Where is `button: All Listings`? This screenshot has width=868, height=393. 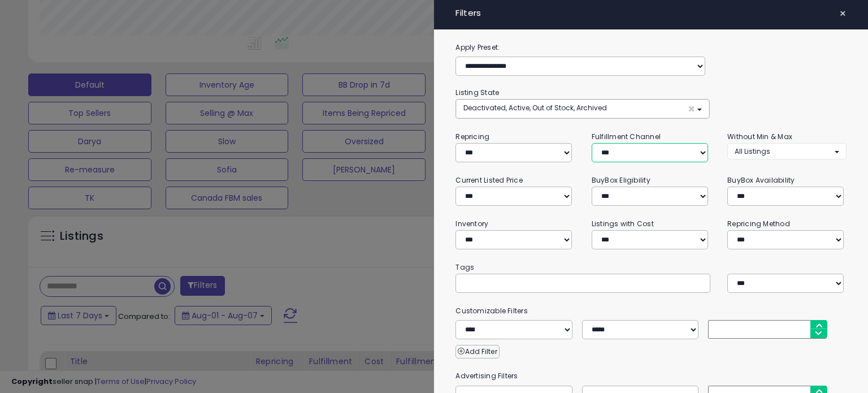 button: All Listings is located at coordinates (786, 151).